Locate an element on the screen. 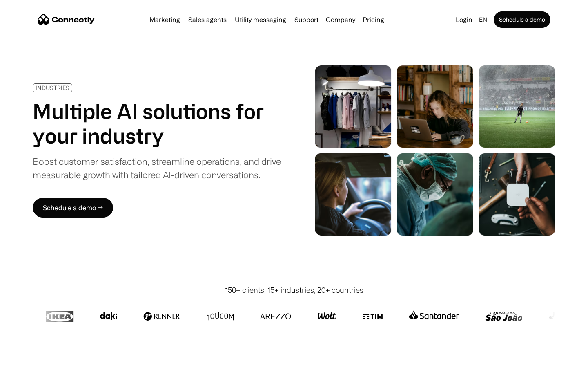 The width and height of the screenshot is (588, 368). a: Sales agents is located at coordinates (207, 19).